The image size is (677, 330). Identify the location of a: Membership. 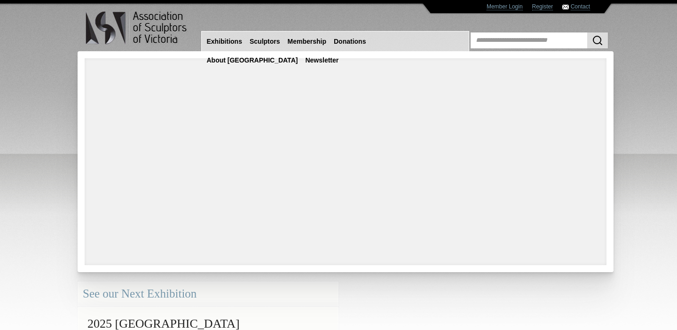
(307, 41).